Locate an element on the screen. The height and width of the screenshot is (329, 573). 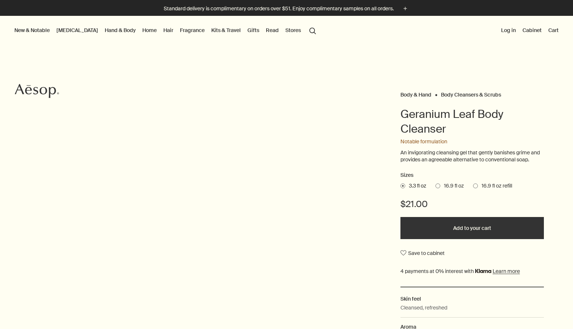
a: Kits & Travel is located at coordinates (226, 30).